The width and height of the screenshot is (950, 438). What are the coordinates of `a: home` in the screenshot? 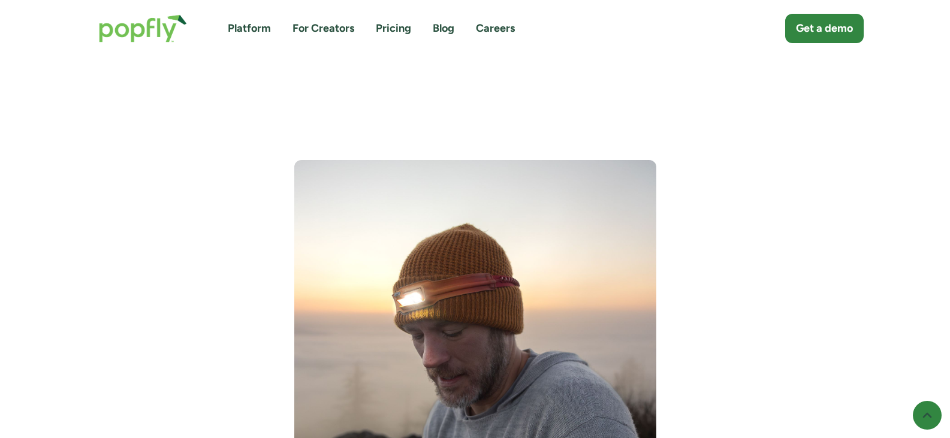 It's located at (143, 28).